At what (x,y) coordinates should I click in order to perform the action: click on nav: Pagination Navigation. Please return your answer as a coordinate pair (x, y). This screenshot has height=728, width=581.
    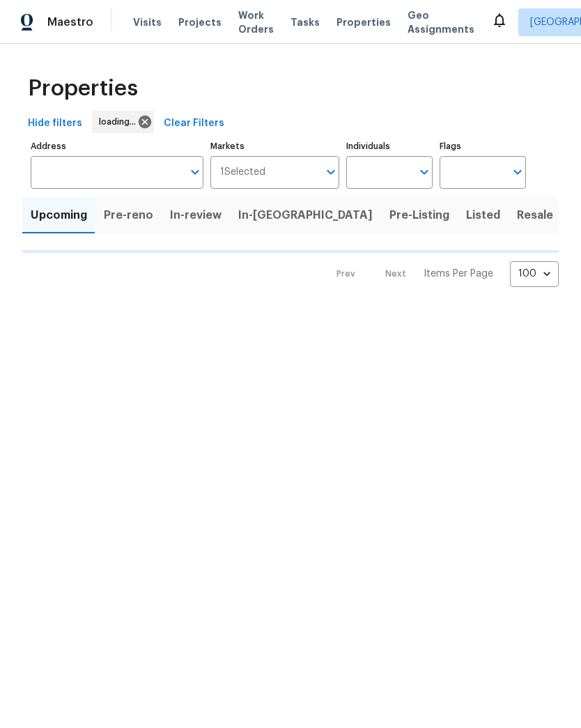
    Looking at the image, I should click on (441, 274).